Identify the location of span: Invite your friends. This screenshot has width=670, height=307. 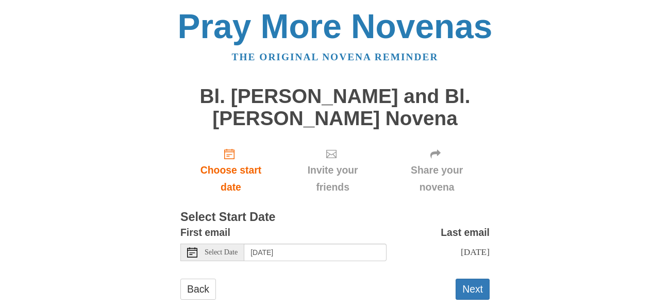
(332, 179).